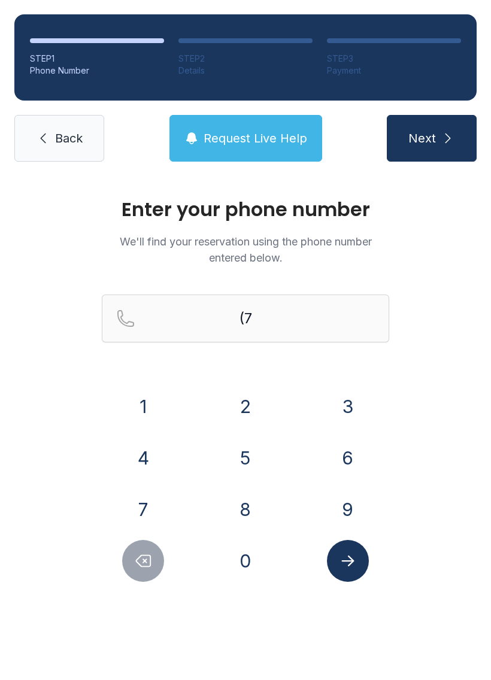  What do you see at coordinates (394, 71) in the screenshot?
I see `div: Payment` at bounding box center [394, 71].